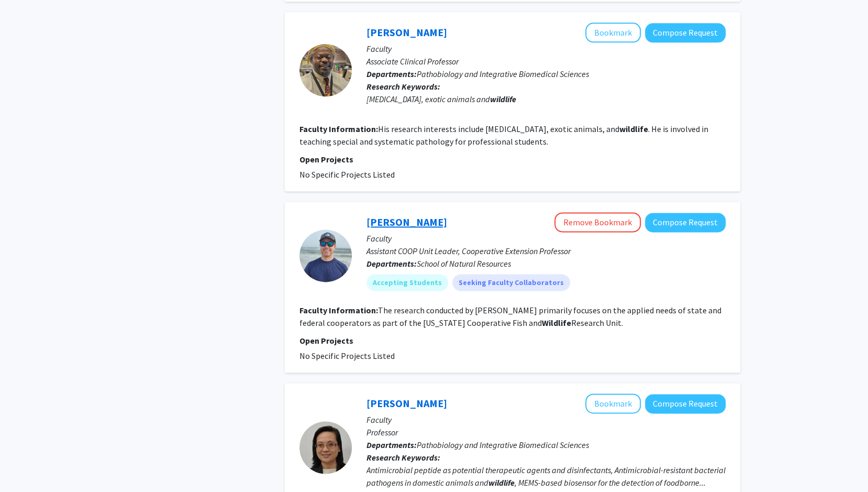 The image size is (868, 492). What do you see at coordinates (407, 283) in the screenshot?
I see `mat-chip: Accepting Students` at bounding box center [407, 283].